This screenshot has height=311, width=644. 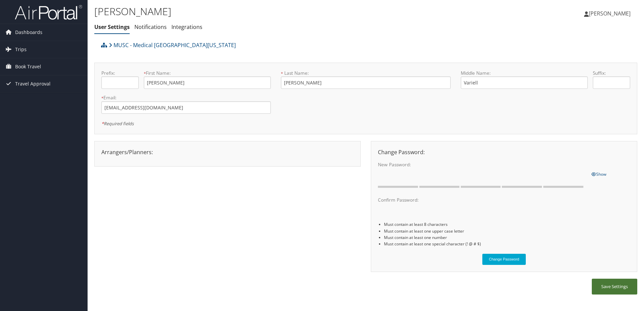 What do you see at coordinates (28, 32) in the screenshot?
I see `span: Dashboards` at bounding box center [28, 32].